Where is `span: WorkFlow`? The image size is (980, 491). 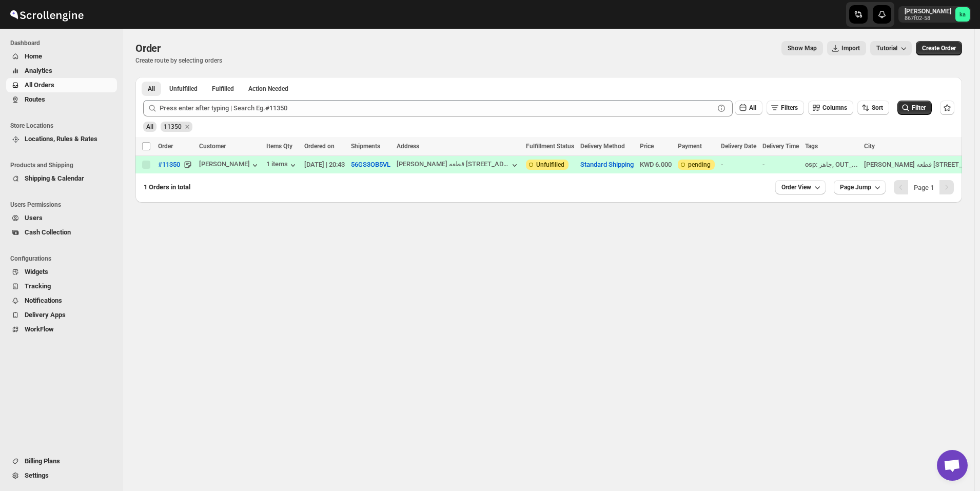
span: WorkFlow is located at coordinates (39, 329).